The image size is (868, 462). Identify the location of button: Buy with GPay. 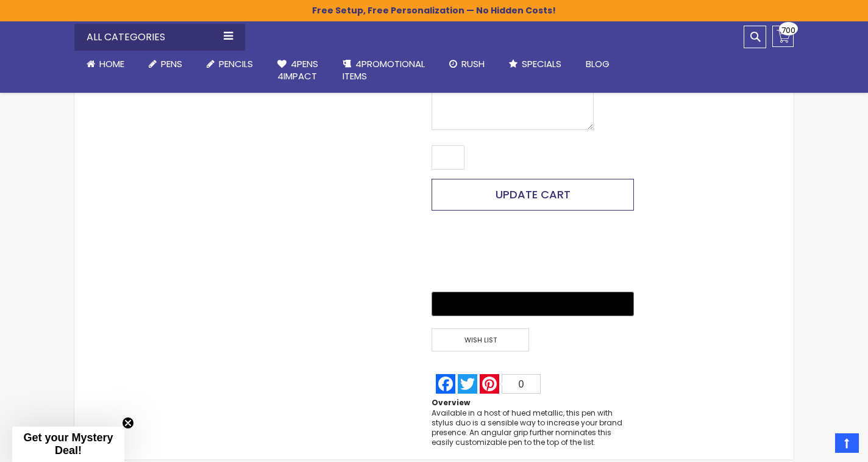
(533, 304).